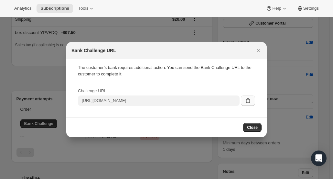 The image size is (333, 179). Describe the element at coordinates (83, 8) in the screenshot. I see `span: Tools` at that location.